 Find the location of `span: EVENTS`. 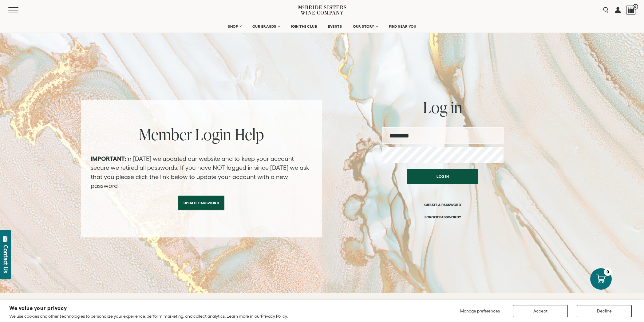

span: EVENTS is located at coordinates (335, 26).